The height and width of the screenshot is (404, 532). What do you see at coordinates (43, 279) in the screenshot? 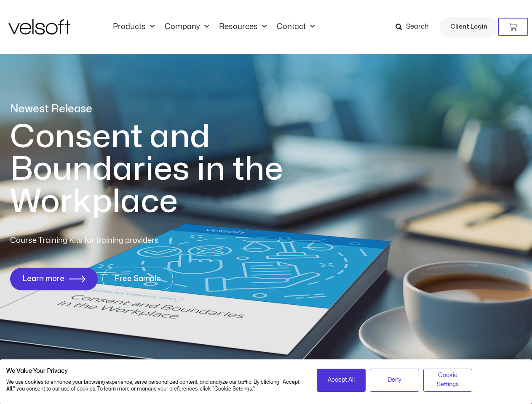
I see `span: Learn more` at bounding box center [43, 279].